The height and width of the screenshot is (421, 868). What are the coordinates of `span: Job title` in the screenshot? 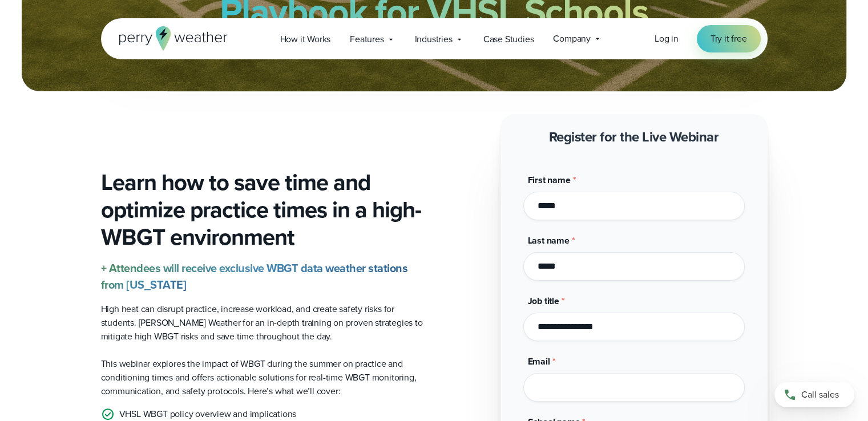 It's located at (543, 300).